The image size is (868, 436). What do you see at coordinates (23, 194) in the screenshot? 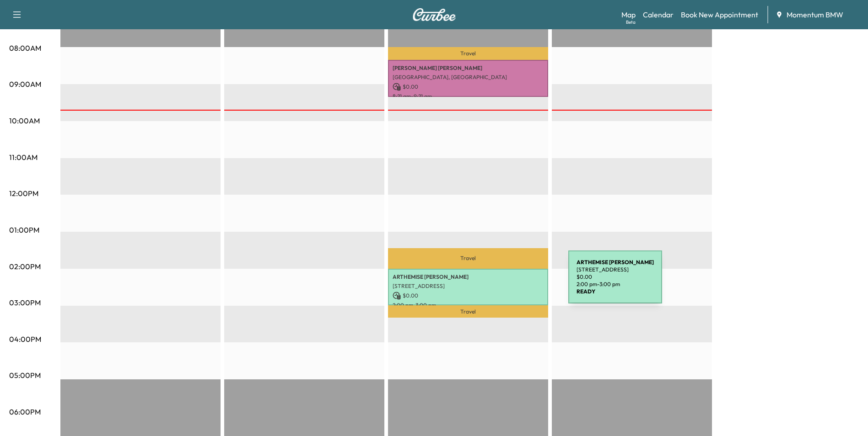
I see `p: 12:00PM` at bounding box center [23, 194].